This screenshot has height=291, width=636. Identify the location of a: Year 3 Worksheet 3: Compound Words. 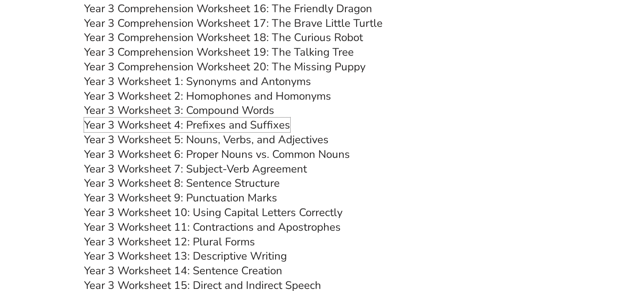
(179, 110).